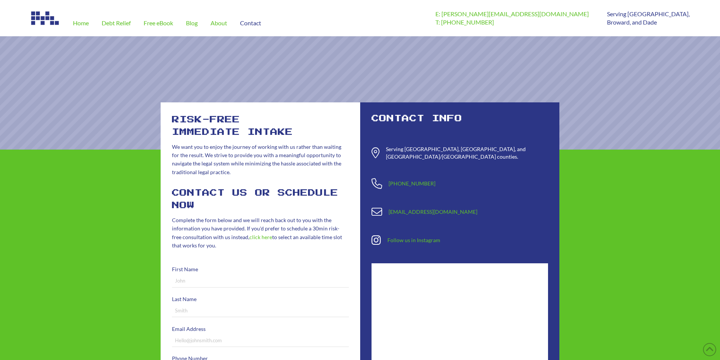  What do you see at coordinates (709, 349) in the screenshot?
I see `a: Back to Top` at bounding box center [709, 349].